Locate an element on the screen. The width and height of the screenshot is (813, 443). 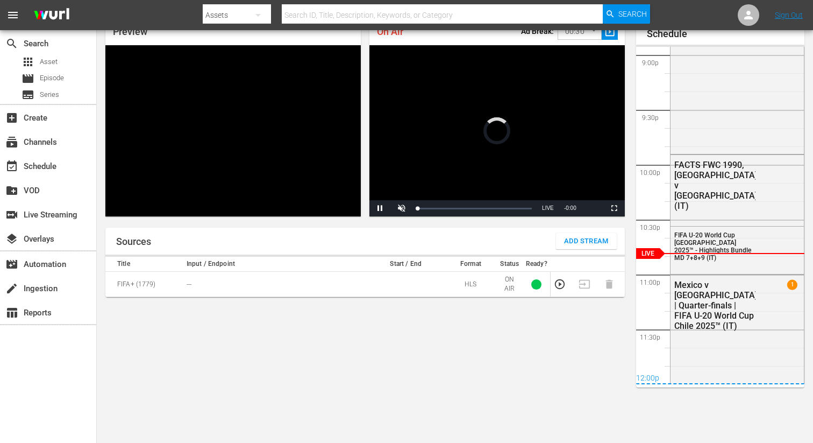
th: Format is located at coordinates (471, 264).